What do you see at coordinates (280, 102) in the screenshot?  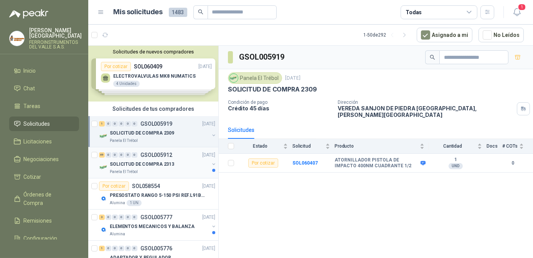 I see `p: Condición de pago` at bounding box center [280, 102].